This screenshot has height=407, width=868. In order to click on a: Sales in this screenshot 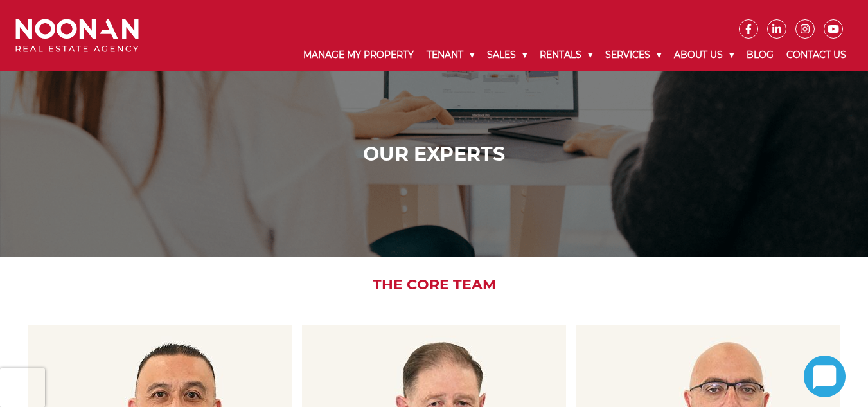, I will do `click(507, 54)`.